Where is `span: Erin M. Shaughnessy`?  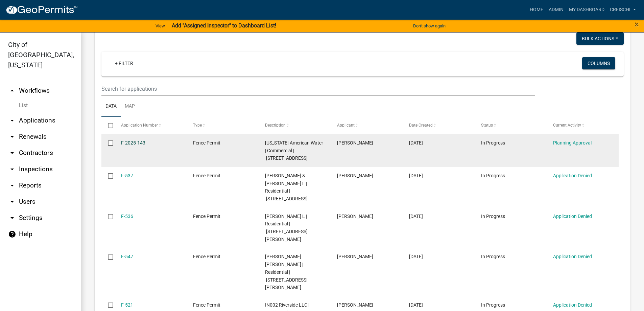 span: Erin M. Shaughnessy is located at coordinates (355, 256).